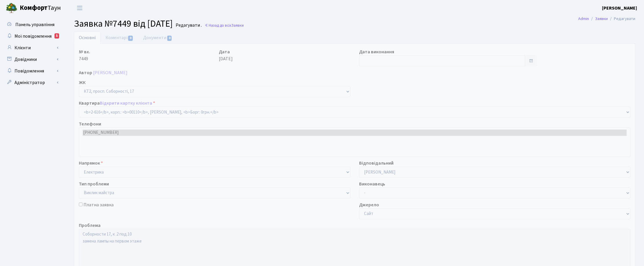 This screenshot has height=266, width=644. Describe the element at coordinates (158, 38) in the screenshot. I see `a: Документи` at that location.